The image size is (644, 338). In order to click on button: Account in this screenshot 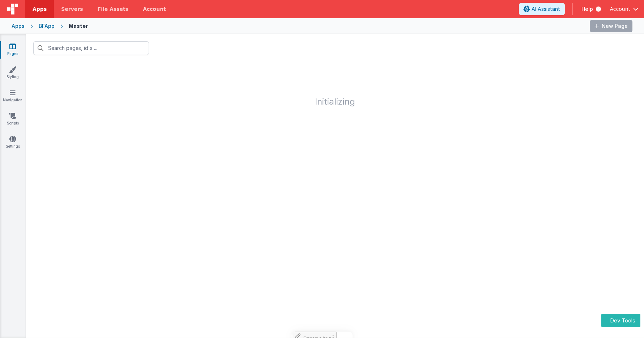, I will do `click(624, 9)`.